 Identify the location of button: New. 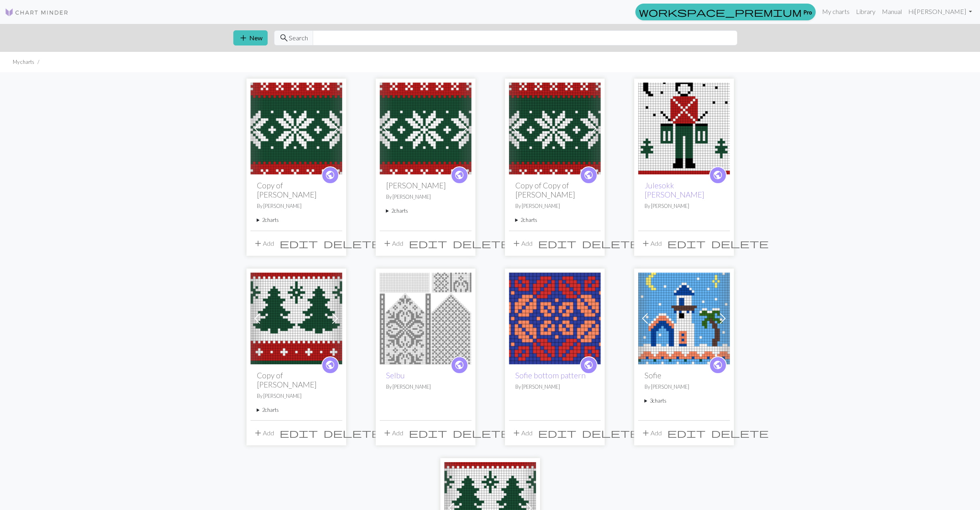
(251, 38).